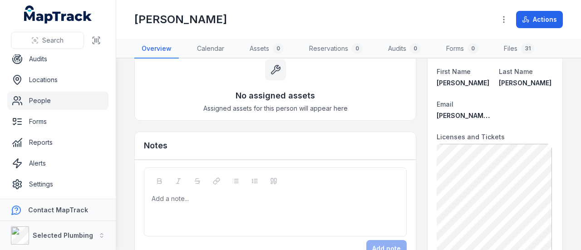 This screenshot has width=581, height=250. What do you see at coordinates (58, 210) in the screenshot?
I see `strong: Contact MapTrack` at bounding box center [58, 210].